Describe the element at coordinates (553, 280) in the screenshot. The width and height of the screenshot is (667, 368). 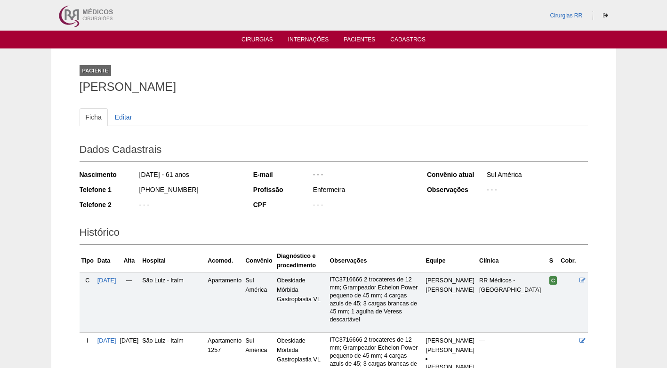
I see `span: Confirmada` at that location.